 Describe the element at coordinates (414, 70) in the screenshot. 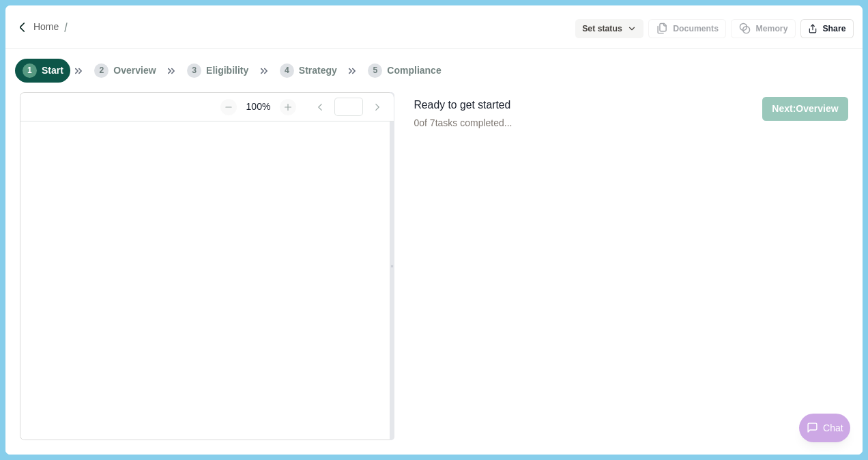

I see `span: Compliance` at that location.